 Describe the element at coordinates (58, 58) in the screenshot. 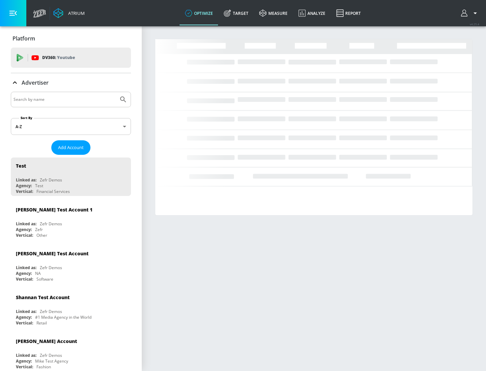

I see `p: DV360:` at that location.